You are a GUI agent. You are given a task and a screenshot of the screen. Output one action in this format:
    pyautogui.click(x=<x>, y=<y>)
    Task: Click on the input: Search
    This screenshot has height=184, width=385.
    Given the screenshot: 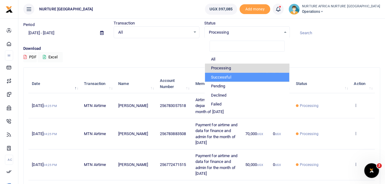 What is the action you would take?
    pyautogui.click(x=337, y=33)
    